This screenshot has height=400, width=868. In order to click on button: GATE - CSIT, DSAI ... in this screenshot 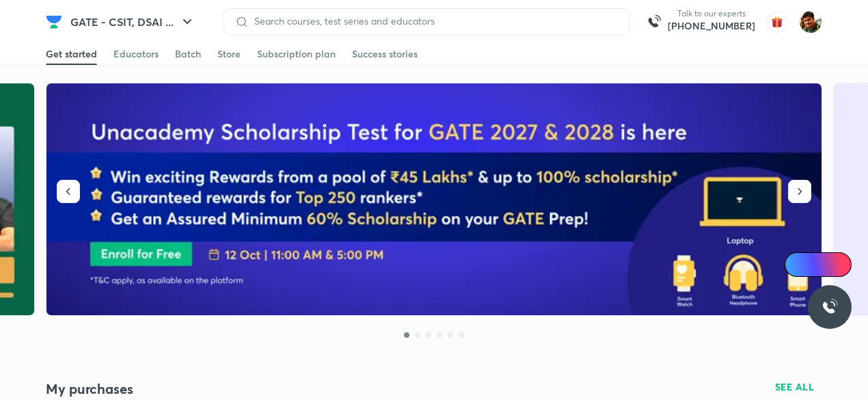, I will do `click(133, 22)`.